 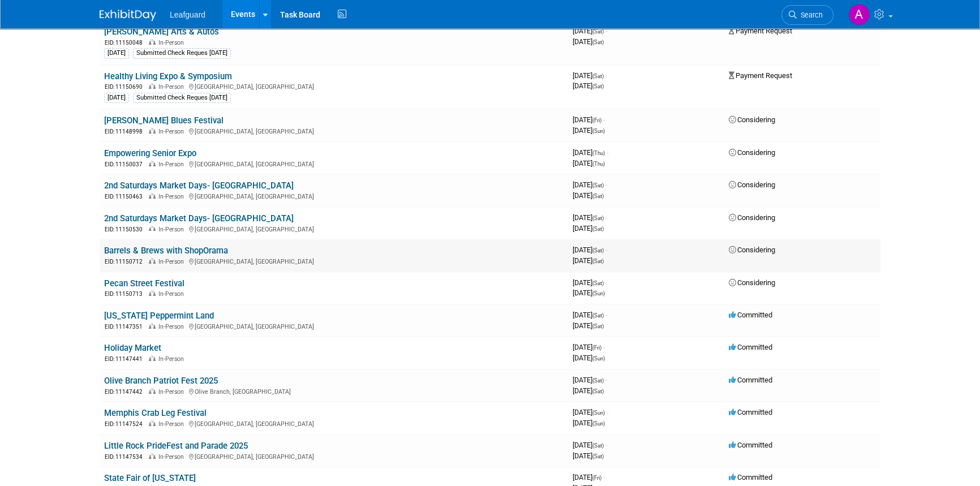 What do you see at coordinates (125, 43) in the screenshot?
I see `span: EID: 11150048` at bounding box center [125, 43].